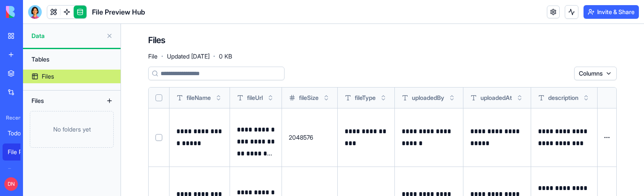 The width and height of the screenshot is (644, 196). Describe the element at coordinates (153, 56) in the screenshot. I see `span: File` at that location.